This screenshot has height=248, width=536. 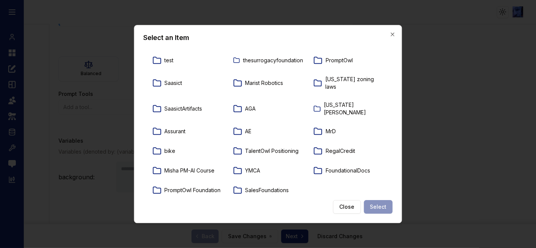 I want to click on h2: Select an Item, so click(x=268, y=38).